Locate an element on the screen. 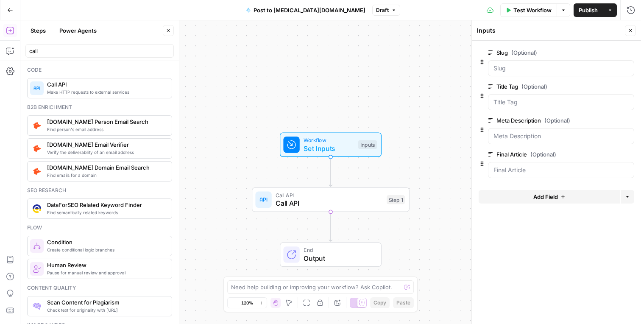 This screenshot has height=324, width=641. span: Verify the deliverability of an email address is located at coordinates (106, 152).